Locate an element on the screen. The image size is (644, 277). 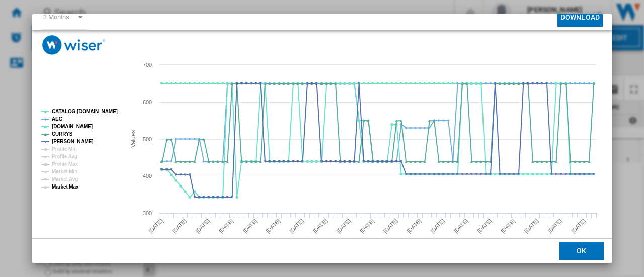
tspan: 500 is located at coordinates (148, 139).